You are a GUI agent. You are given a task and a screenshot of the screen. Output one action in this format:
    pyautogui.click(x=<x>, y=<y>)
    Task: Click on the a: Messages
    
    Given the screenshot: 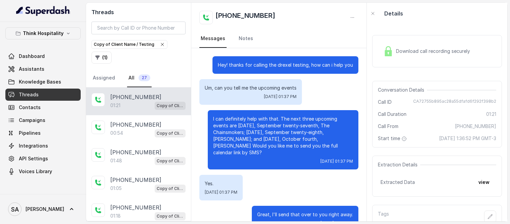 What is the action you would take?
    pyautogui.click(x=213, y=39)
    